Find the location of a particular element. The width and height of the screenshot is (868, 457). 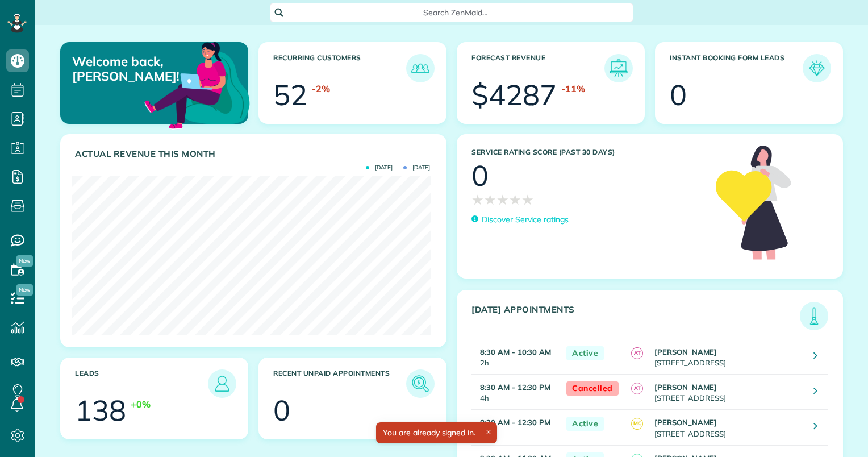

div: +0% is located at coordinates (140, 404).